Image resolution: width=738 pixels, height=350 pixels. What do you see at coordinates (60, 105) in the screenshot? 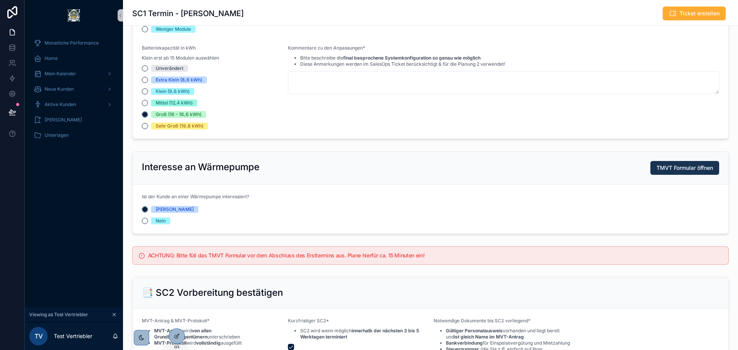
I see `span: Aktive Kunden` at bounding box center [60, 105].